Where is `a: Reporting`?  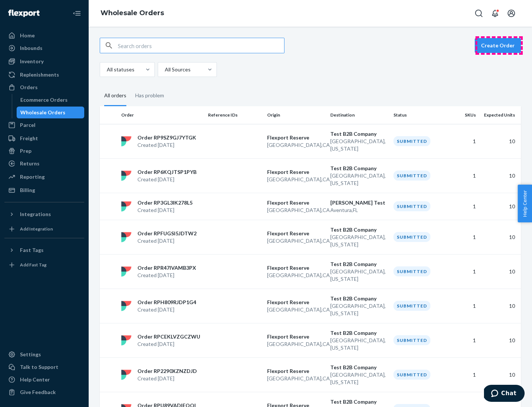
a: Reporting is located at coordinates (45, 177).